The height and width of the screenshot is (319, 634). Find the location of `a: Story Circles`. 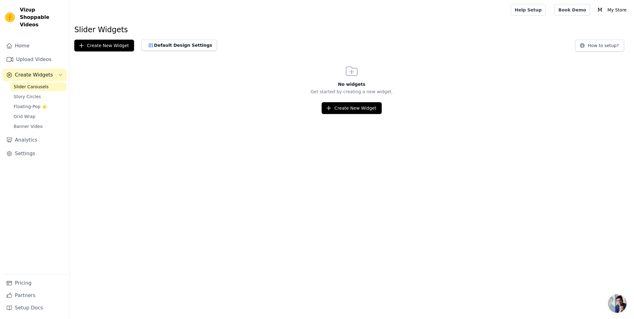

a: Story Circles is located at coordinates (38, 97).